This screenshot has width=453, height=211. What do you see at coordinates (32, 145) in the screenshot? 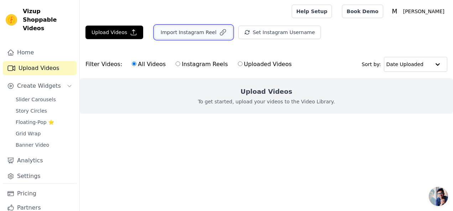
I see `span: Banner Video` at bounding box center [32, 145].